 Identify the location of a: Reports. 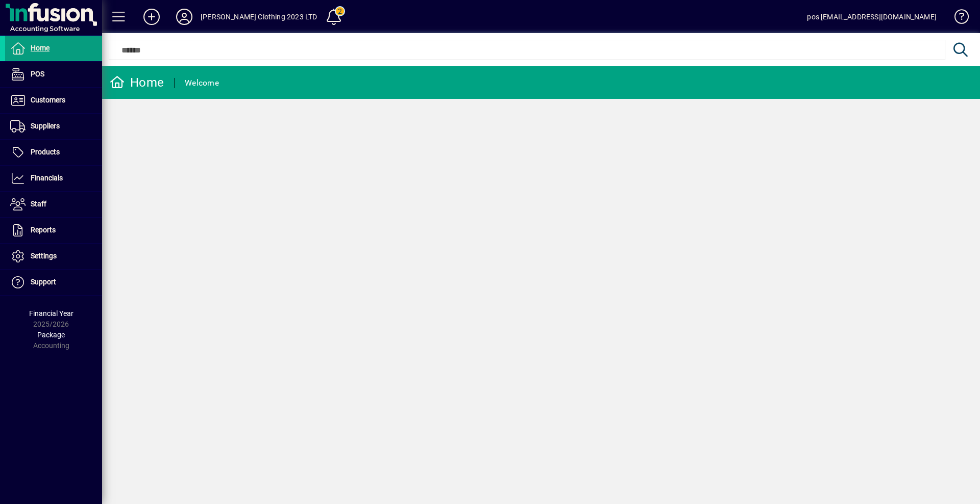
(54, 231).